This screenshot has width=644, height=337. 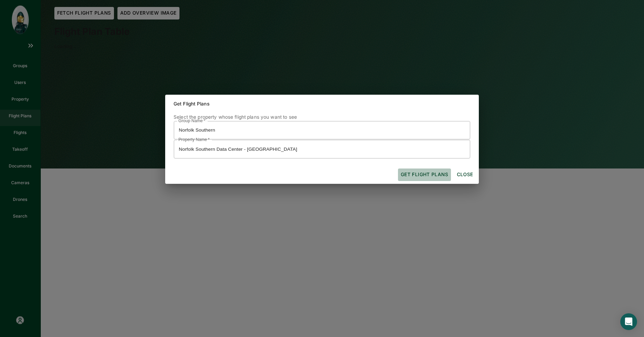 I want to click on label: Group Name, so click(x=191, y=121).